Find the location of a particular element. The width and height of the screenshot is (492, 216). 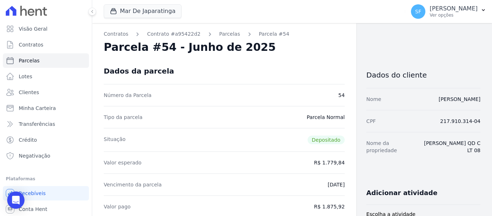

a: Negativação is located at coordinates (46, 156).